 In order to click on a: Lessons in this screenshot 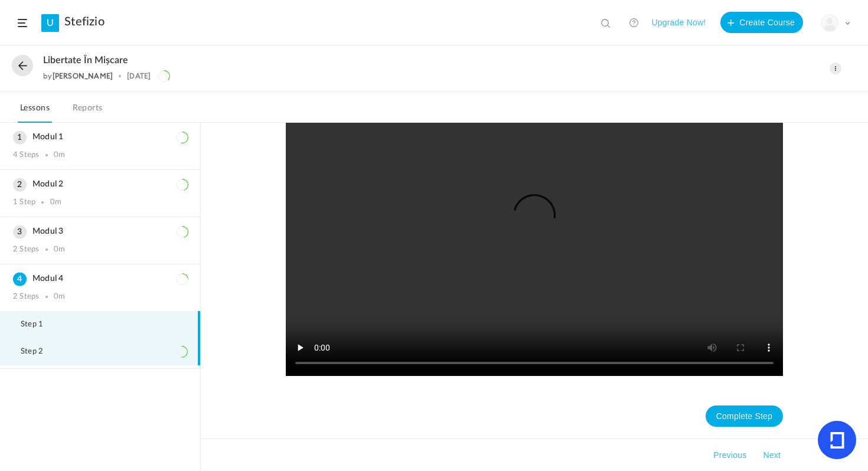, I will do `click(35, 112)`.